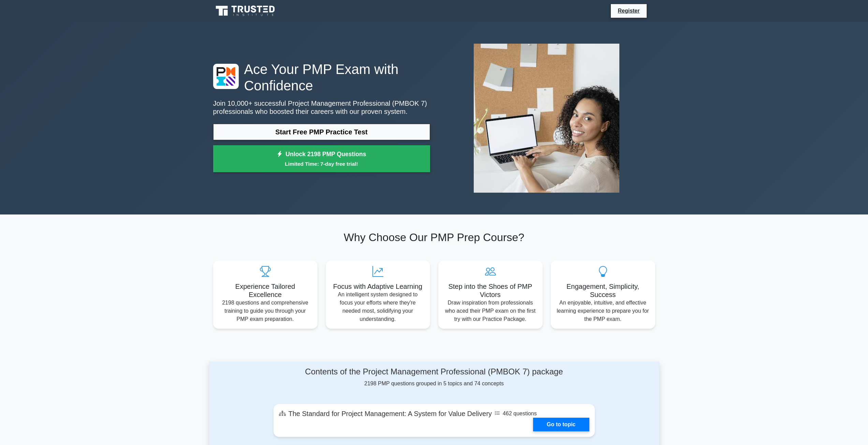 The height and width of the screenshot is (445, 868). I want to click on h2: Why Choose Our PMP Prep Course?, so click(434, 237).